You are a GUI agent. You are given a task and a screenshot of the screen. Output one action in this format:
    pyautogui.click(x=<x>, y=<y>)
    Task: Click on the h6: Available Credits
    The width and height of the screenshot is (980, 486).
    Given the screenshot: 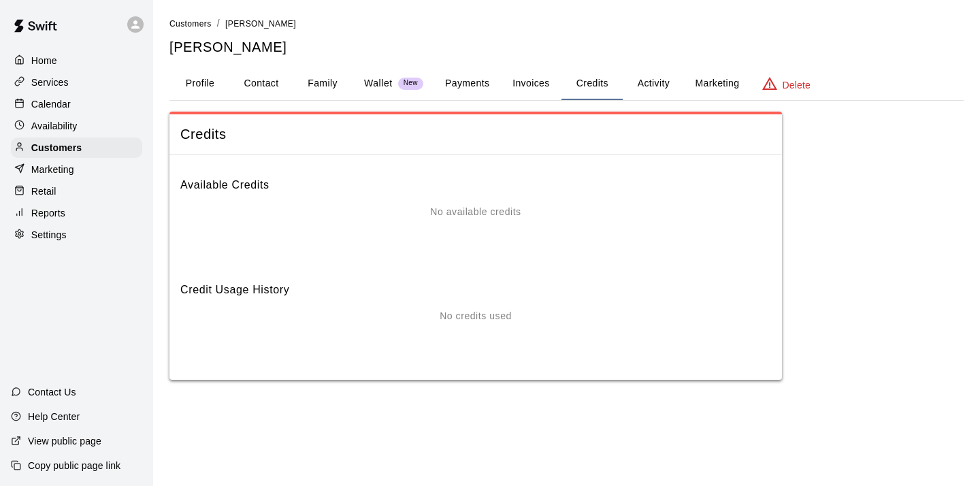 What is the action you would take?
    pyautogui.click(x=475, y=179)
    